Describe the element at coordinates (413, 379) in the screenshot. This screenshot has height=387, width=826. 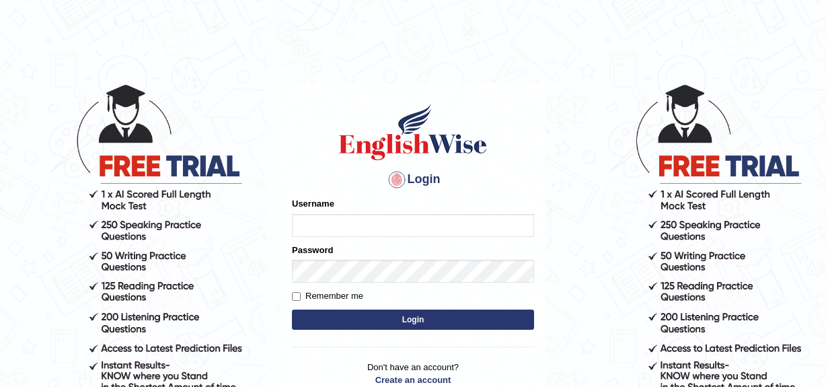
I see `a: Create an account` at that location.